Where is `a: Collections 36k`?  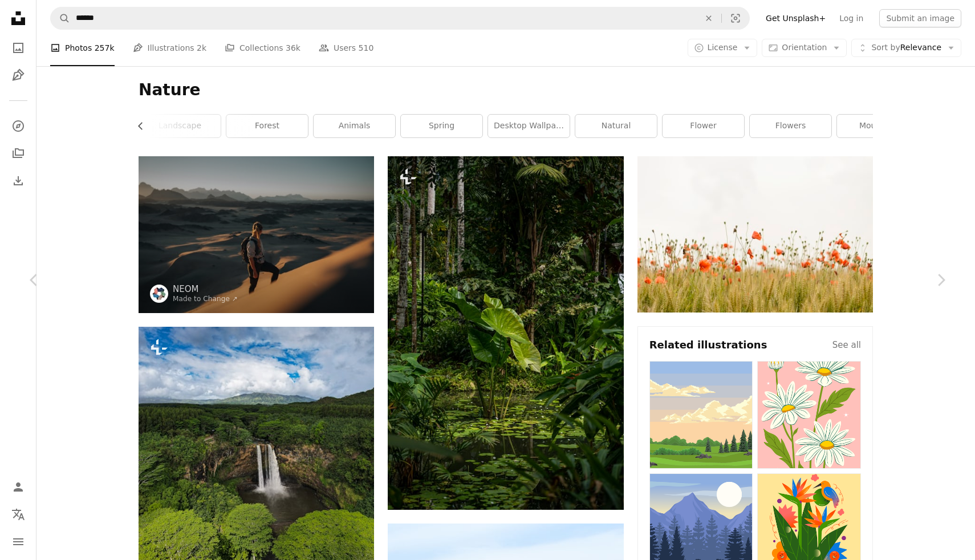
a: Collections 36k is located at coordinates (262, 48).